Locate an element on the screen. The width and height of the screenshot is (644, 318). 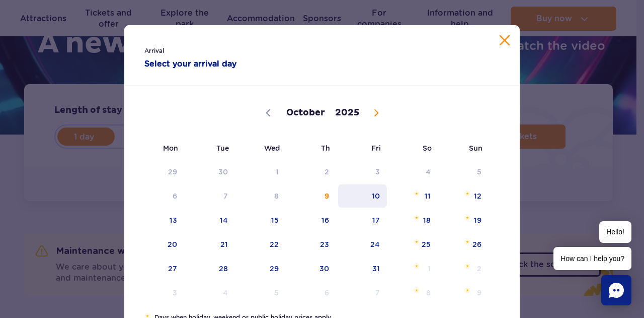
span: October 30, 2025 is located at coordinates (312, 269).